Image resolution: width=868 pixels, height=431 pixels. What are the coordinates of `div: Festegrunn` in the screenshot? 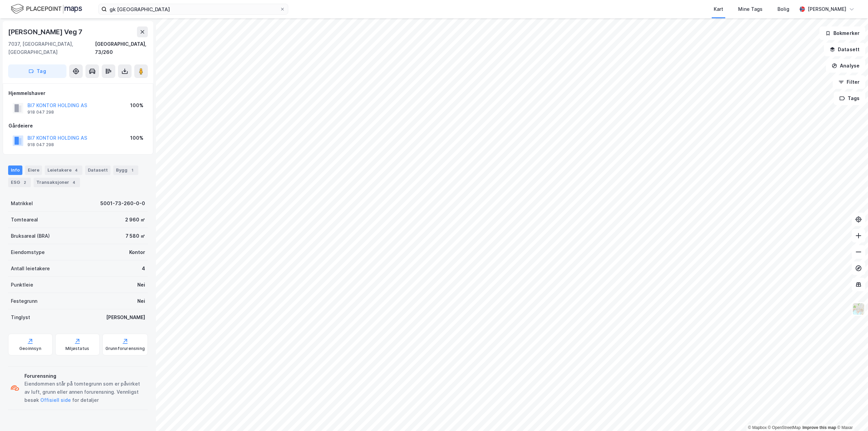 It's located at (24, 301).